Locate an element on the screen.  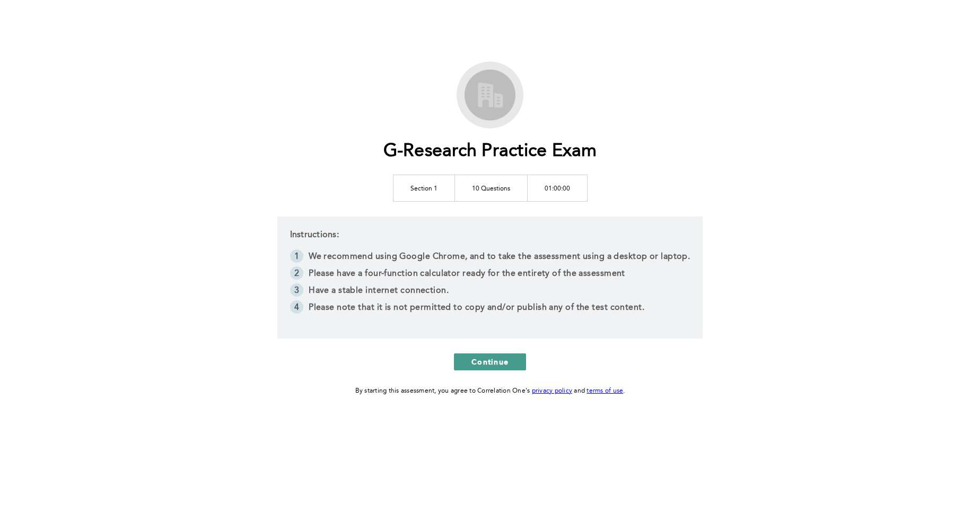
li: We recommend using Google Chrome, and to take the assessment using a desktop or laptop. is located at coordinates (490, 257).